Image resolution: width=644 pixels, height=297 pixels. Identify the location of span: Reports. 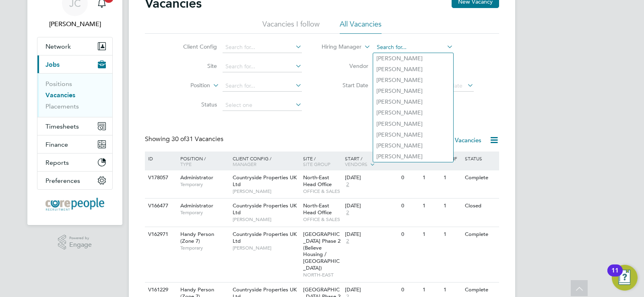
(57, 162).